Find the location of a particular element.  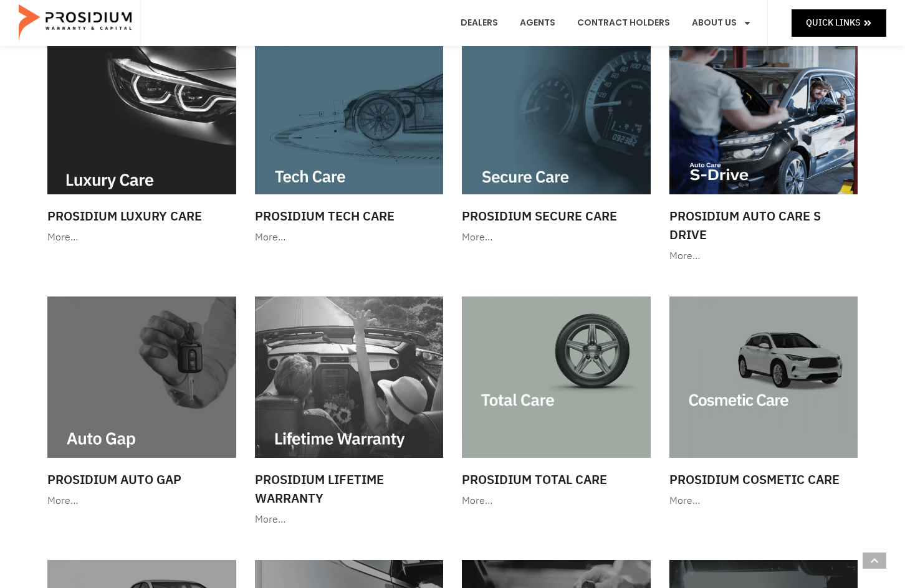

a: Prosidium Auto Care S Drive More… is located at coordinates (763, 149).